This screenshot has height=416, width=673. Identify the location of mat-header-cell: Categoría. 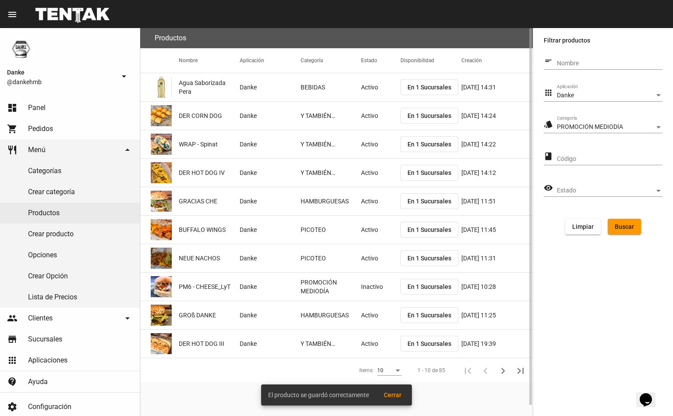
(331, 60).